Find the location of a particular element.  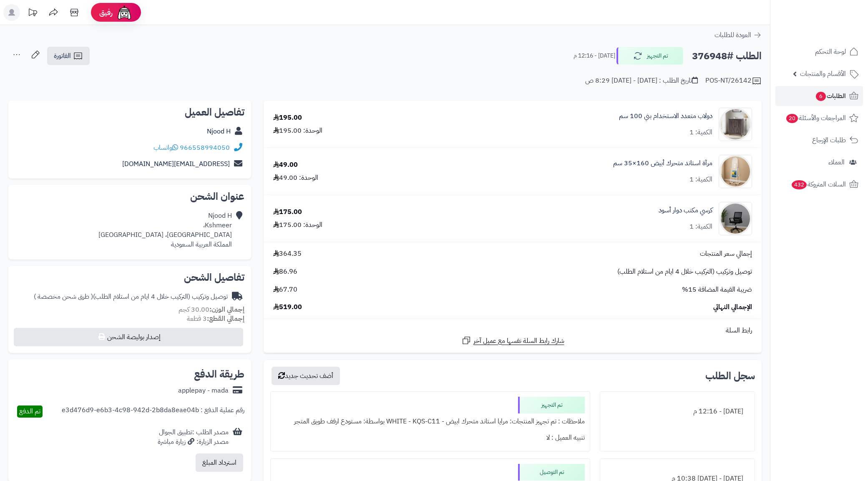

span: المراجعات والأسئلة is located at coordinates (816, 118).